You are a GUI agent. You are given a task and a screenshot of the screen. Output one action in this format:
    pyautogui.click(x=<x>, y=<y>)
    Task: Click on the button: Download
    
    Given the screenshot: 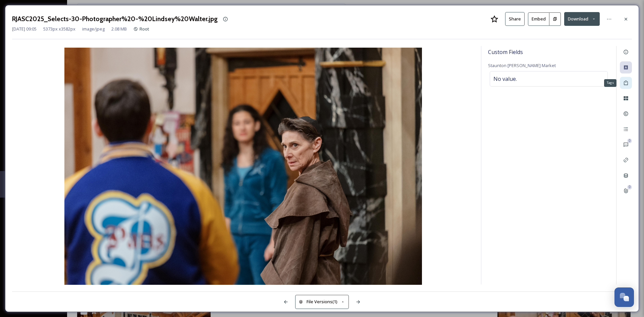 What is the action you would take?
    pyautogui.click(x=582, y=19)
    